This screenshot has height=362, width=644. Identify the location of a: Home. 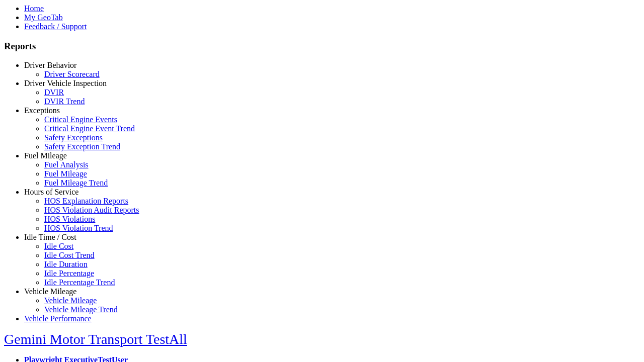
(34, 8).